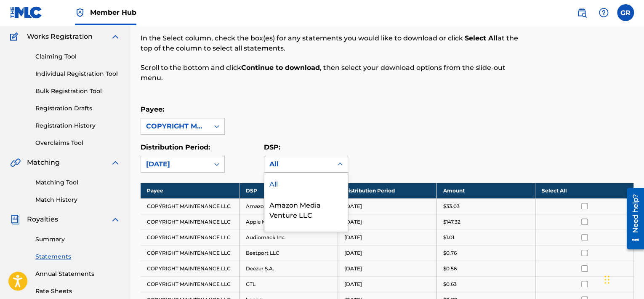 The height and width of the screenshot is (299, 644). Describe the element at coordinates (175, 147) in the screenshot. I see `label: Distribution Period:` at that location.